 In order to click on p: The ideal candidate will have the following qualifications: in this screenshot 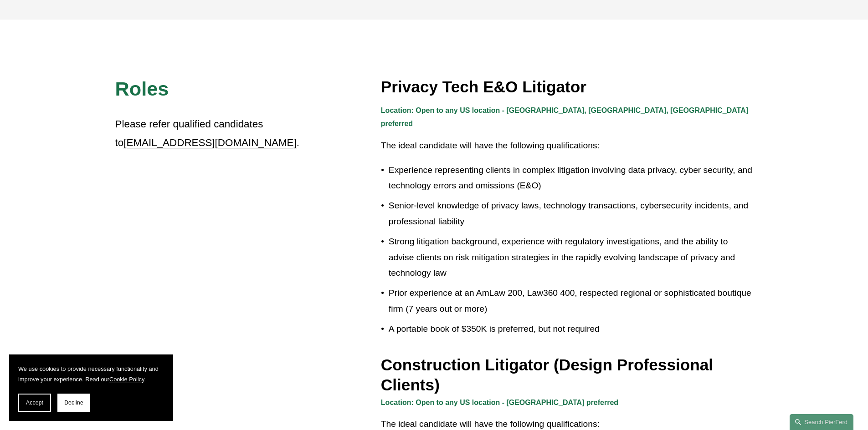, I will do `click(567, 146)`.